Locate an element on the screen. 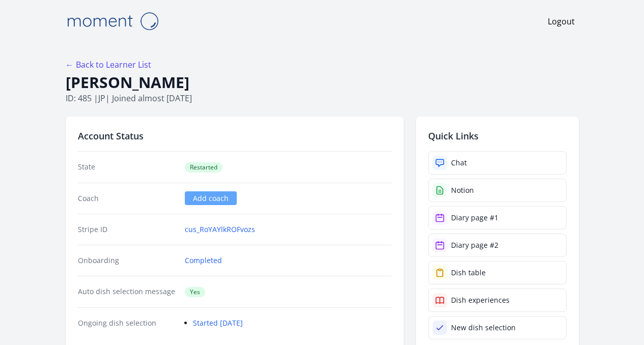 This screenshot has width=644, height=345. a: Dish experiences is located at coordinates (498, 301).